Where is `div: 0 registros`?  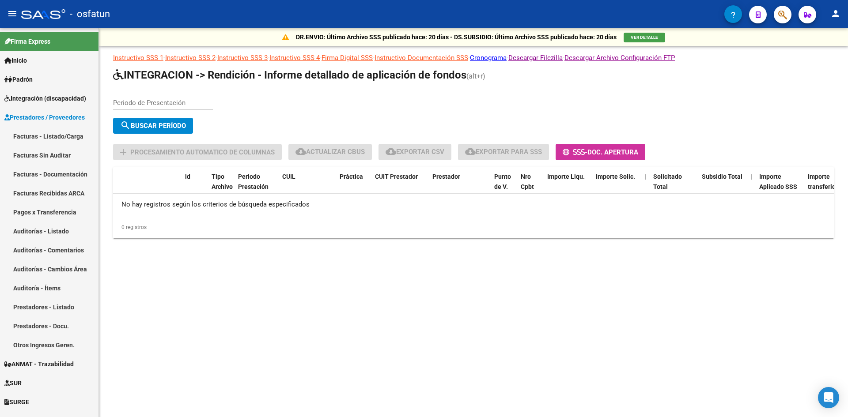 div: 0 registros is located at coordinates (473, 227).